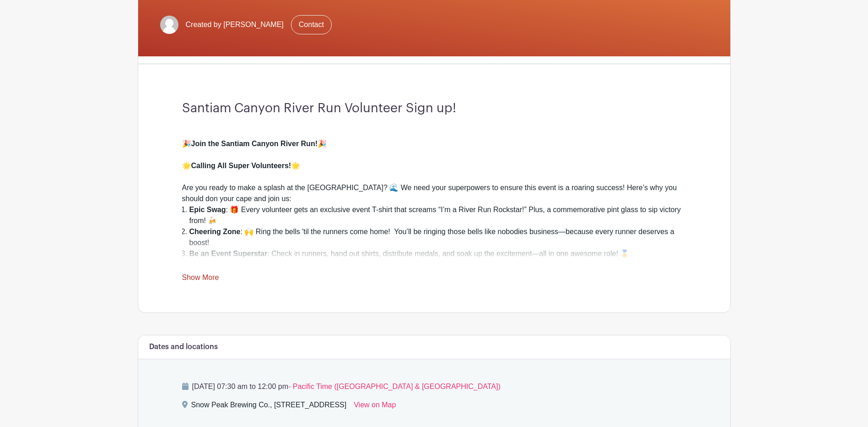 This screenshot has height=427, width=868. What do you see at coordinates (375, 407) in the screenshot?
I see `a: View on Map` at bounding box center [375, 407].